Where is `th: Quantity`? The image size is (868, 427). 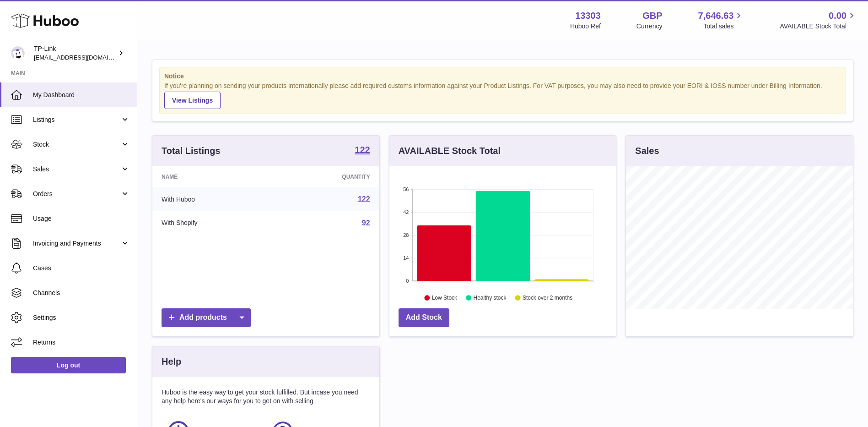
th: Quantity is located at coordinates (327, 177).